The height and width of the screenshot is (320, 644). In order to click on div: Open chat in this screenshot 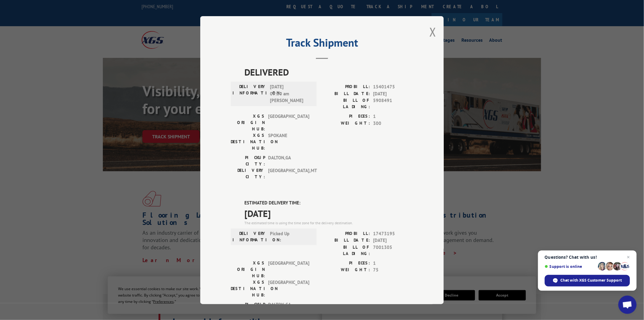, I will do `click(628, 305)`.